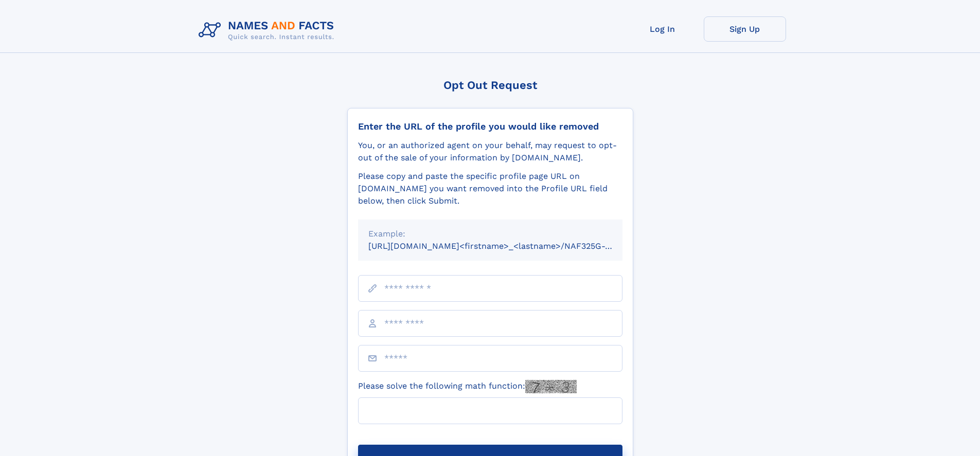 Image resolution: width=980 pixels, height=456 pixels. What do you see at coordinates (269, 30) in the screenshot?
I see `img: Logo Names and Facts` at bounding box center [269, 30].